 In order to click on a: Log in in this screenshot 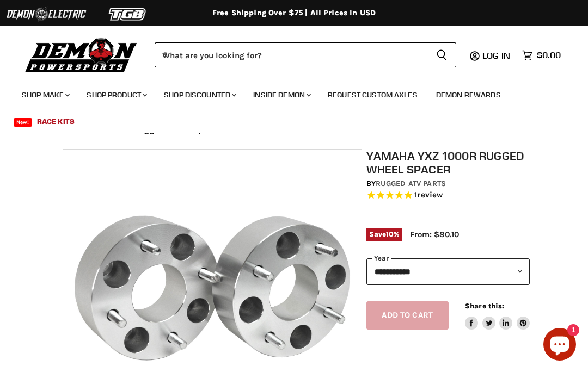, I will do `click(497, 55)`.